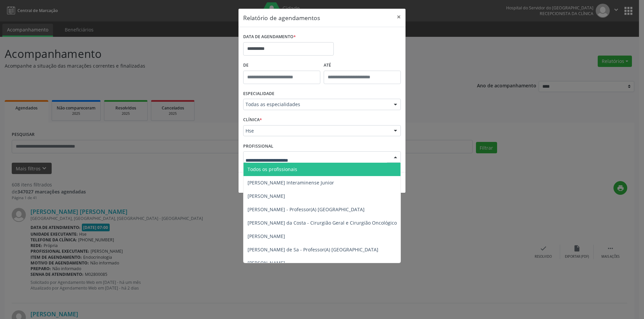 Image resolution: width=644 pixels, height=319 pixels. I want to click on label: DATA DE AGENDAMENTO, so click(269, 37).